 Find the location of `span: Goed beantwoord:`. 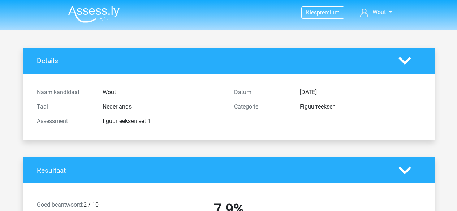

span: Goed beantwoord: is located at coordinates (60, 205).